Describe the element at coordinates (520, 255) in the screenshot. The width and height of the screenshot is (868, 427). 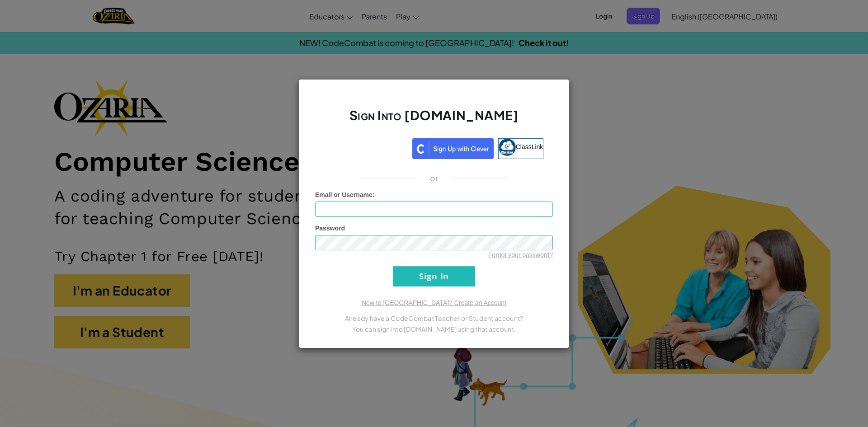
I see `a: Forgot your password?` at that location.